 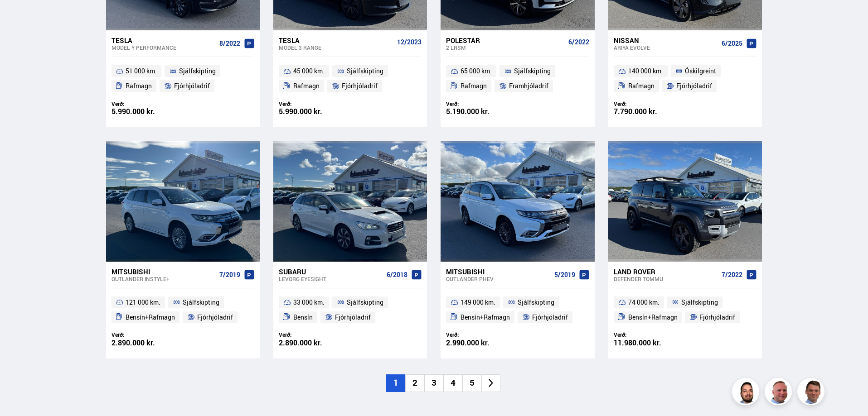 What do you see at coordinates (666, 271) in the screenshot?
I see `div: Land Rover` at bounding box center [666, 271].